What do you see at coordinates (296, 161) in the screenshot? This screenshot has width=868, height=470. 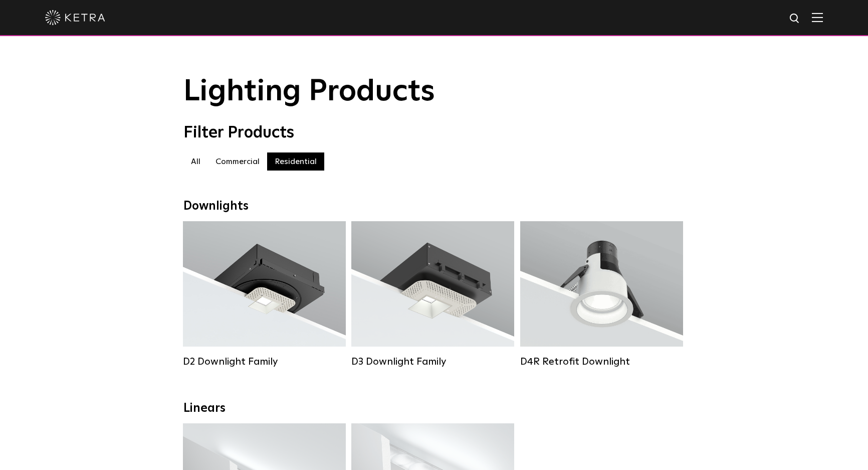 I see `label: Residential` at bounding box center [296, 161].